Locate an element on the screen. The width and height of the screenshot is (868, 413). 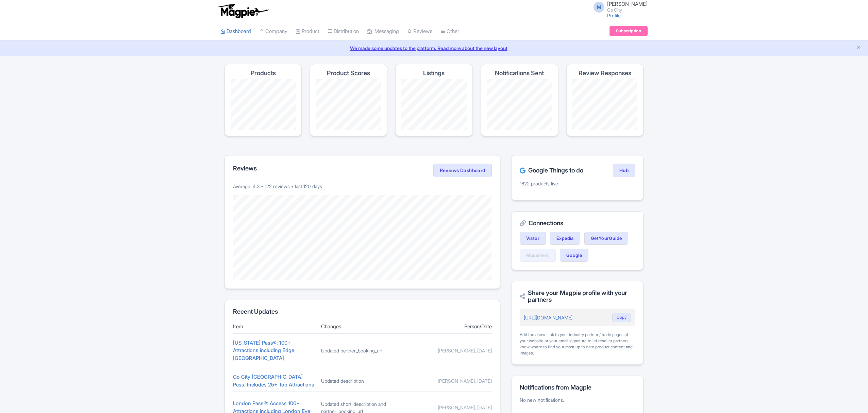
a: Musement is located at coordinates (538, 255).